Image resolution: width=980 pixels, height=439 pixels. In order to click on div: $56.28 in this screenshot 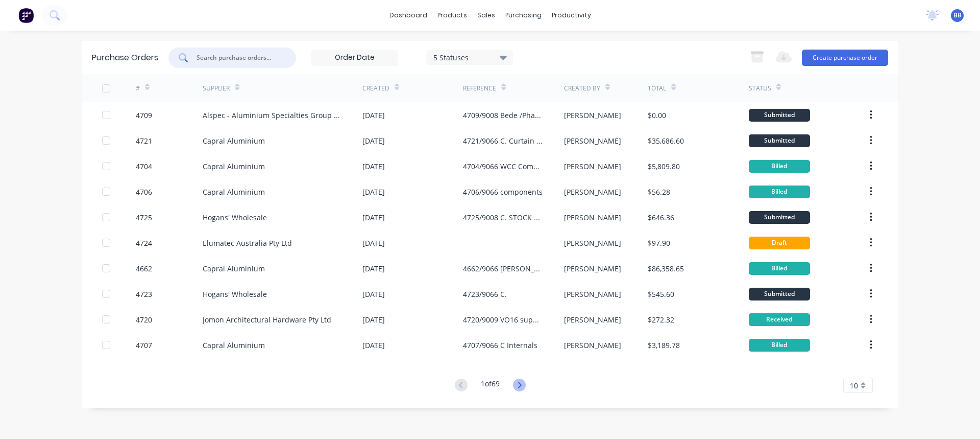, I will do `click(659, 191)`.